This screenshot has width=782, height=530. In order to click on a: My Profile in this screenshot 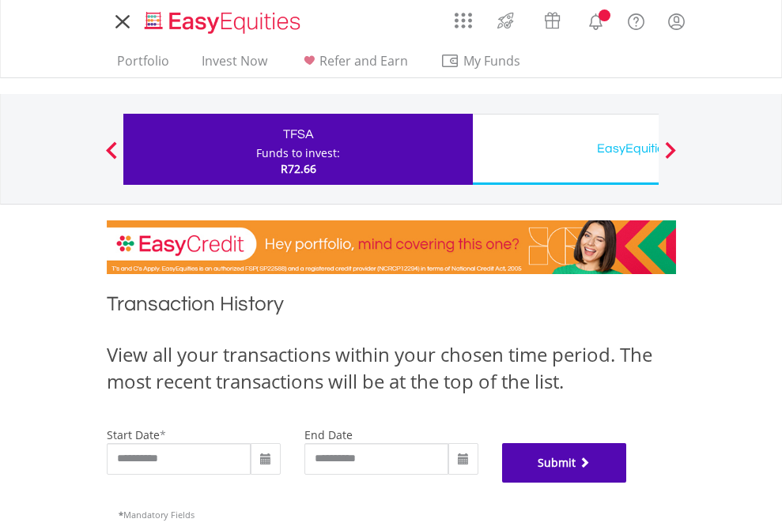, I will do `click(676, 21)`.